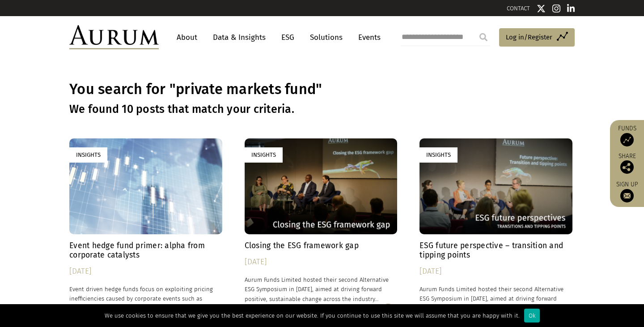 Image resolution: width=644 pixels, height=327 pixels. I want to click on img: Sign up to our newsletter, so click(627, 196).